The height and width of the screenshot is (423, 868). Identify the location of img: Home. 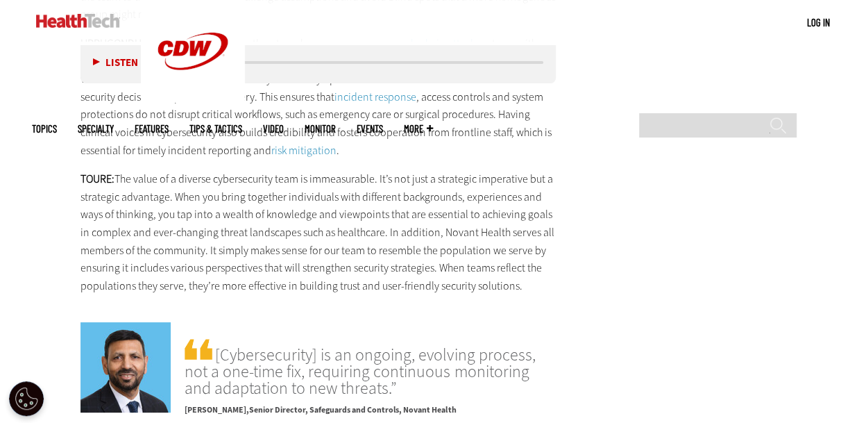
(77, 21).